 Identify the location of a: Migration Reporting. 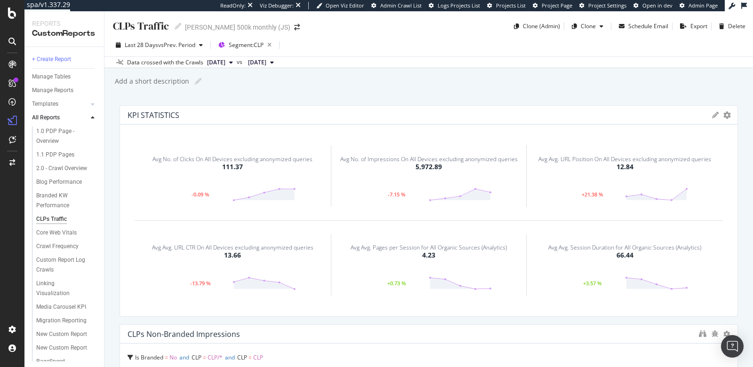
(67, 321).